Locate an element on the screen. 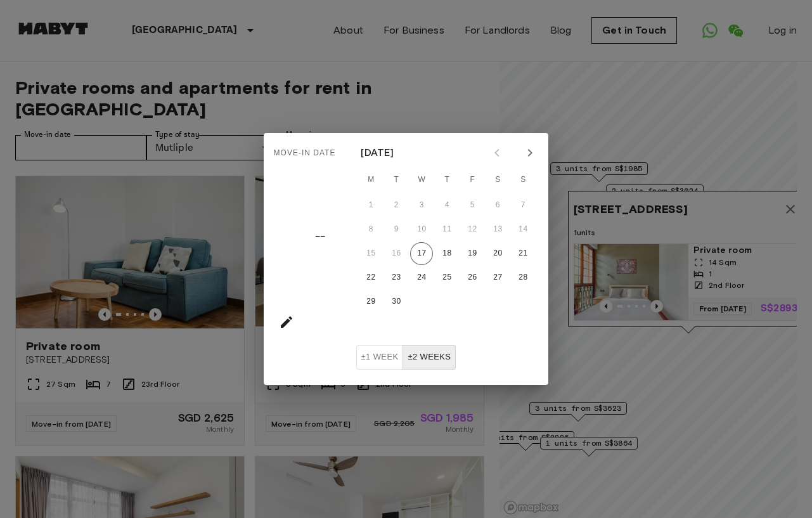 The width and height of the screenshot is (812, 518). button: ±1 week is located at coordinates (380, 357).